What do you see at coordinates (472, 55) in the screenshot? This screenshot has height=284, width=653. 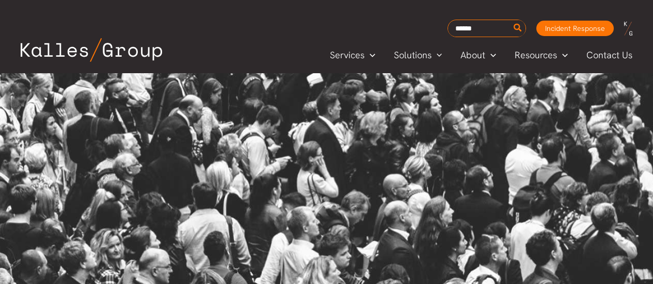 I see `span: About` at bounding box center [472, 55].